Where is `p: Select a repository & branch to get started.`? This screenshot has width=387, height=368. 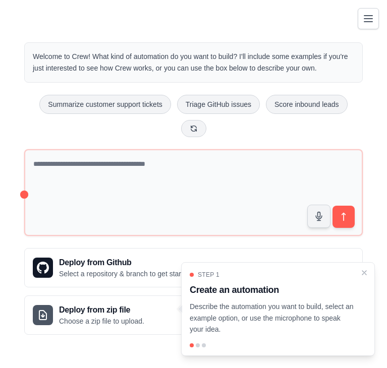
p: Select a repository & branch to get started. is located at coordinates (126, 274).